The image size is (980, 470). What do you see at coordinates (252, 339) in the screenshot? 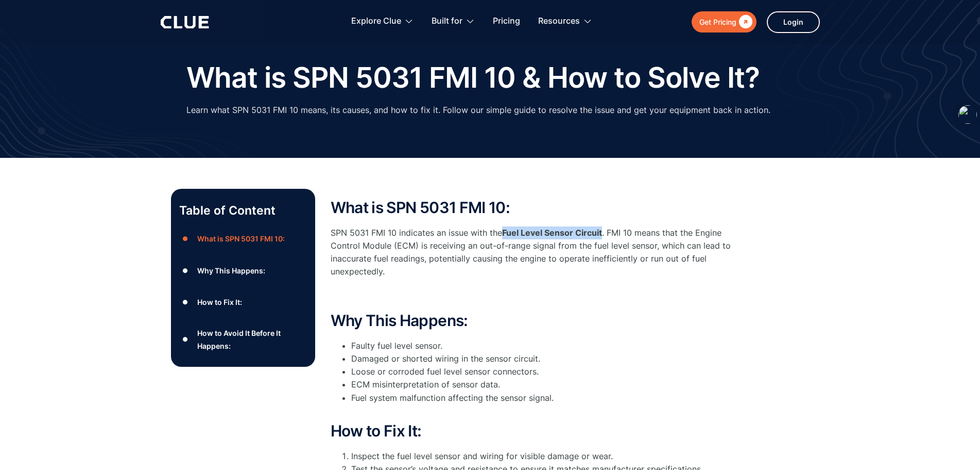
I see `div: How to Avoid It Before It Happens:` at bounding box center [252, 339].